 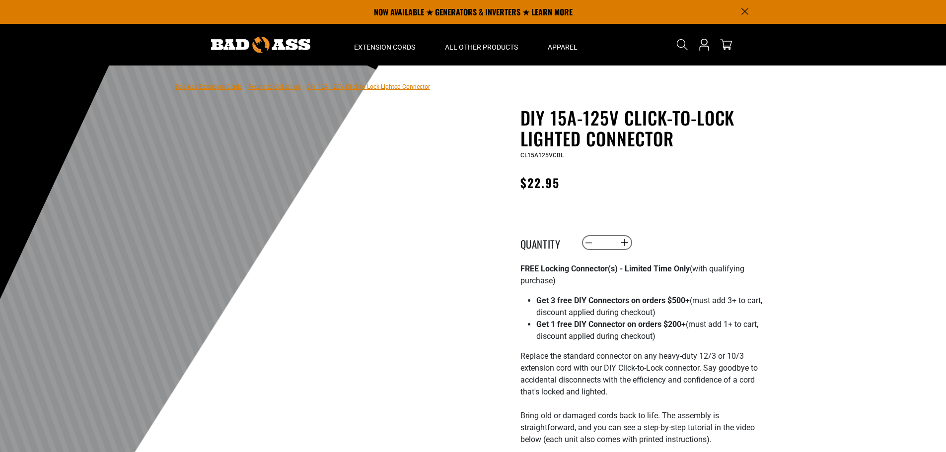 I want to click on label: Quantity, so click(x=545, y=243).